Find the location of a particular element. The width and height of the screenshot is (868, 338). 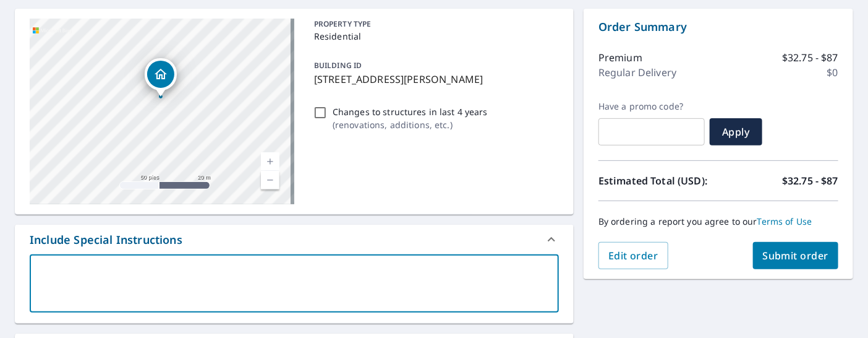

p: ( renovations, additions, etc. ) is located at coordinates (410, 124).